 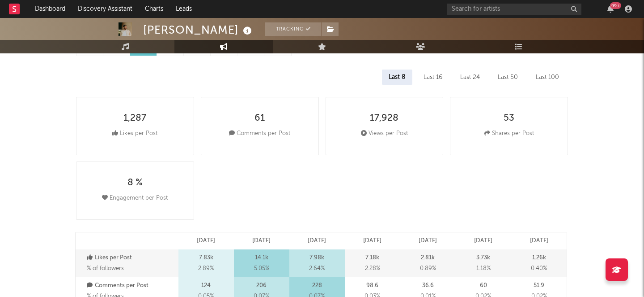 What do you see at coordinates (428, 269) in the screenshot?
I see `span: 0.89 %` at bounding box center [428, 269].